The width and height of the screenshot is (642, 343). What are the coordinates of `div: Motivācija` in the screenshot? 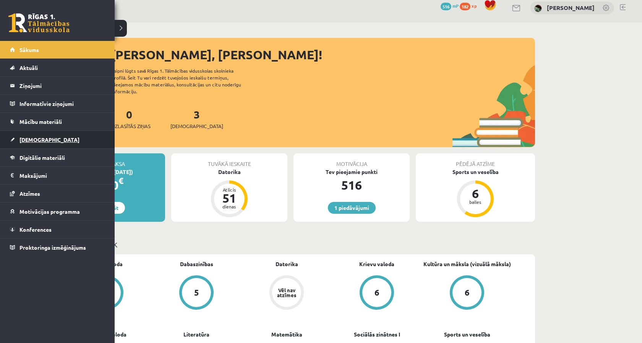 It's located at (352, 161).